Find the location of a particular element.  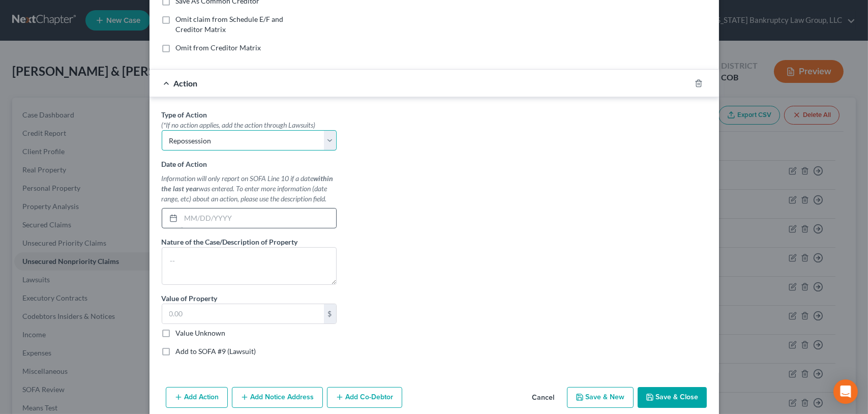

label: Date of Action is located at coordinates (185, 164).